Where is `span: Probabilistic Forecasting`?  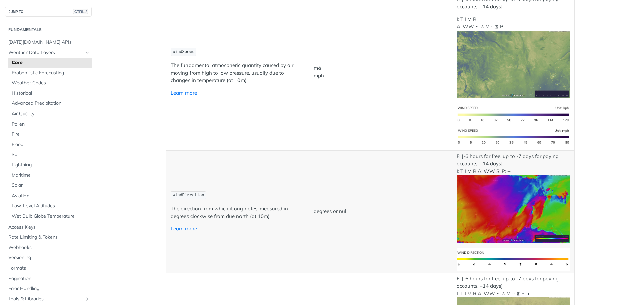 span: Probabilistic Forecasting is located at coordinates (51, 73).